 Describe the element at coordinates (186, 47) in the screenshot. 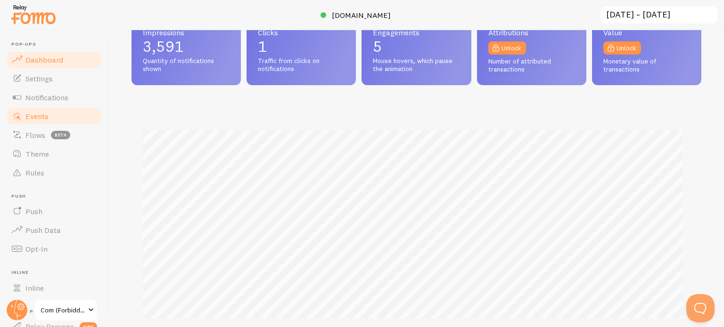

I see `p: 3,591` at that location.